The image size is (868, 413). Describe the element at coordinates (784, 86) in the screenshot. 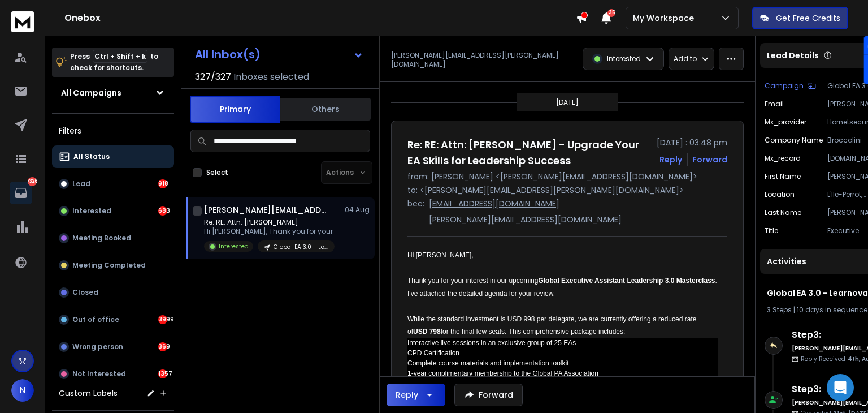

I see `p: Campaign` at that location.